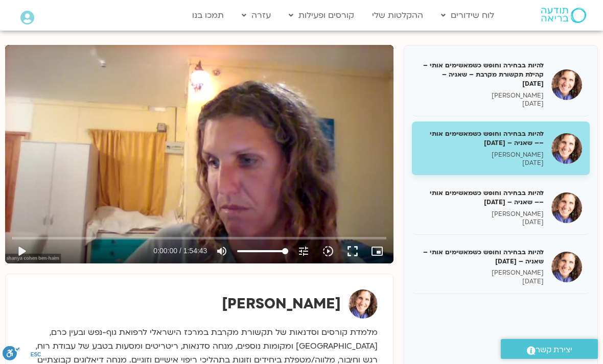 The image size is (603, 364). I want to click on a: לוח שידורים, so click(468, 16).